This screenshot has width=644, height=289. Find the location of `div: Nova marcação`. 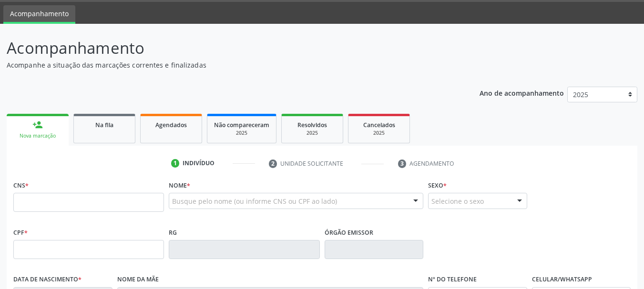

div: Nova marcação is located at coordinates (38, 136).